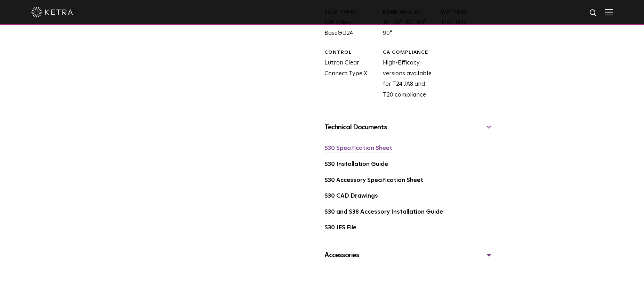 The height and width of the screenshot is (306, 644). Describe the element at coordinates (348, 74) in the screenshot. I see `div: Lutron Clear Connect Type X` at that location.